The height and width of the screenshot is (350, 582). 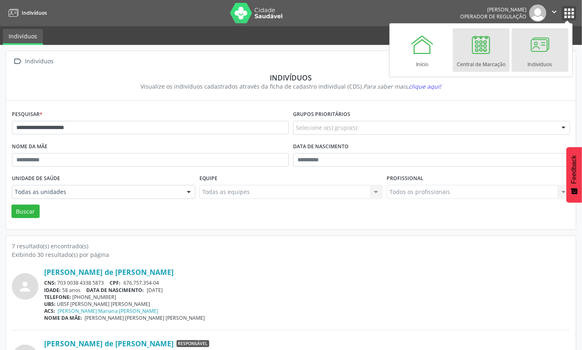 I want to click on button: apps, so click(x=569, y=13).